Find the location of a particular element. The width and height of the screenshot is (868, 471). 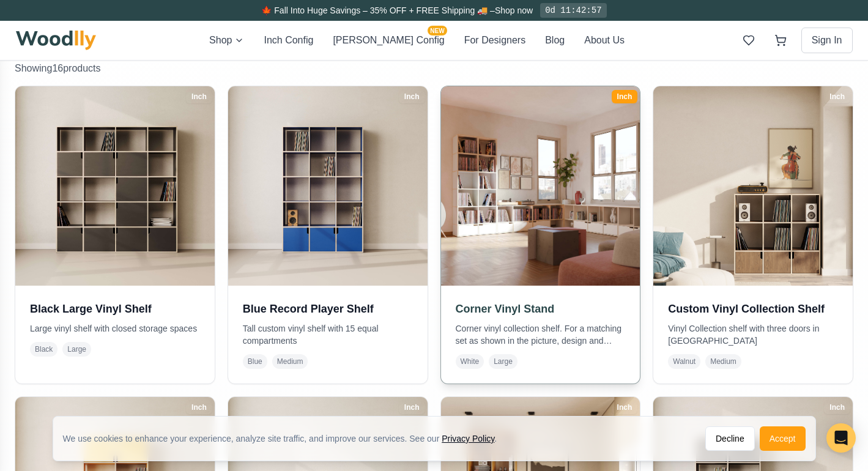

span: Walnut is located at coordinates (684, 361).